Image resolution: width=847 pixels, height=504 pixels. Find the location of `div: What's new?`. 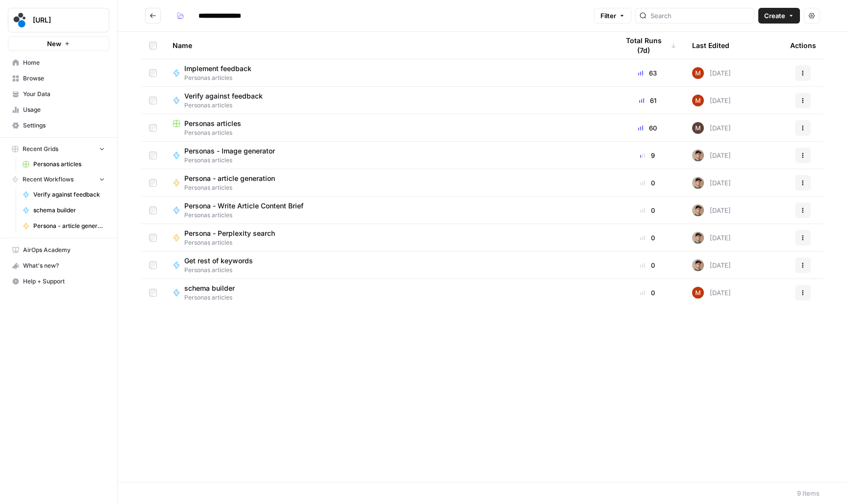

div: What's new? is located at coordinates (58, 265).